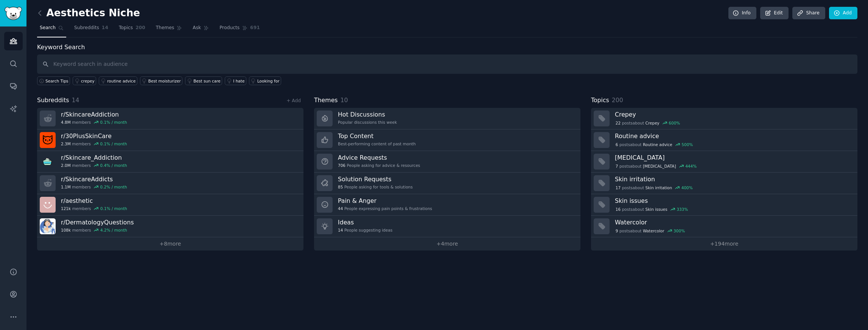 Image resolution: width=868 pixels, height=330 pixels. I want to click on span: Products, so click(230, 28).